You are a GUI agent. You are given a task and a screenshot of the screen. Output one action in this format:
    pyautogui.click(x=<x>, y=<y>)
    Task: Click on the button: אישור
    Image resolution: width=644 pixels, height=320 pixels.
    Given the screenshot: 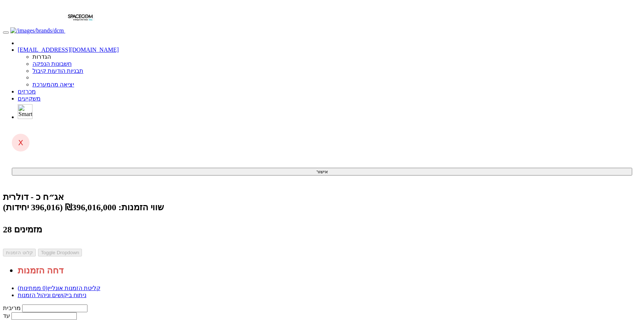 What is the action you would take?
    pyautogui.click(x=322, y=171)
    